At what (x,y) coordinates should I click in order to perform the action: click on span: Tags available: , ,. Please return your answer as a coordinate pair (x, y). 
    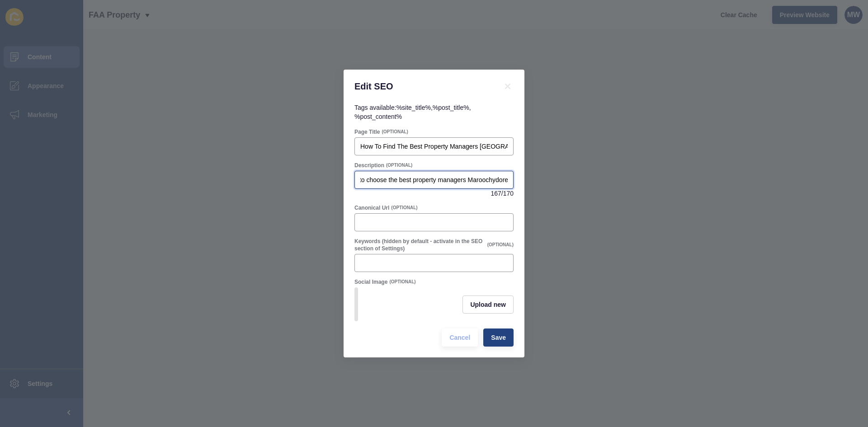
    Looking at the image, I should click on (413, 112).